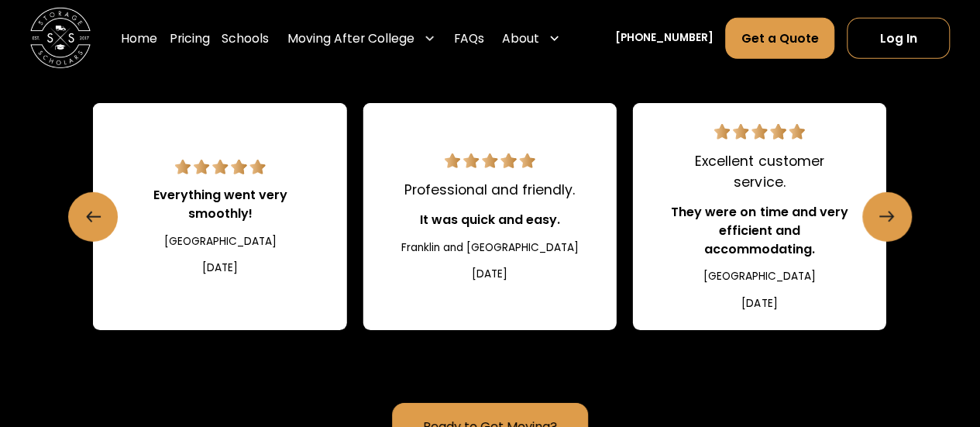  I want to click on a: Next slide, so click(887, 217).